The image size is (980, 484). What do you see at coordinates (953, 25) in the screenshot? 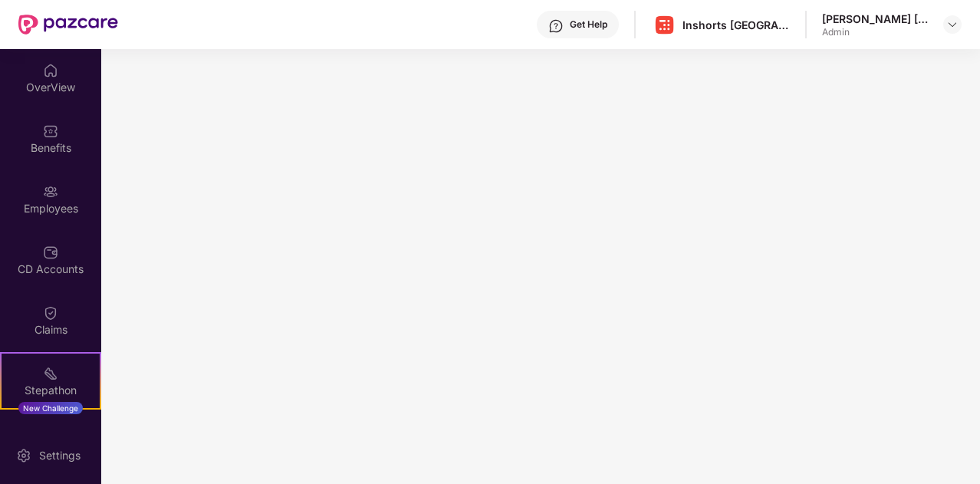
I see `img: svg+xml;base64,PHN2ZyBpZD0iRHJvcGRvd24tMzJ4MzIiIHhtbG5zPSJodHRwOi8vd3d3LnczLm9yZy8yMDAwL3N2ZyIgd2...` at bounding box center [953, 25].